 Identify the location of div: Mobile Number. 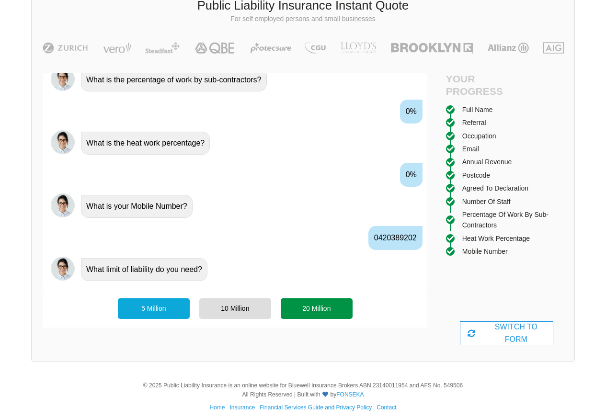
(485, 252).